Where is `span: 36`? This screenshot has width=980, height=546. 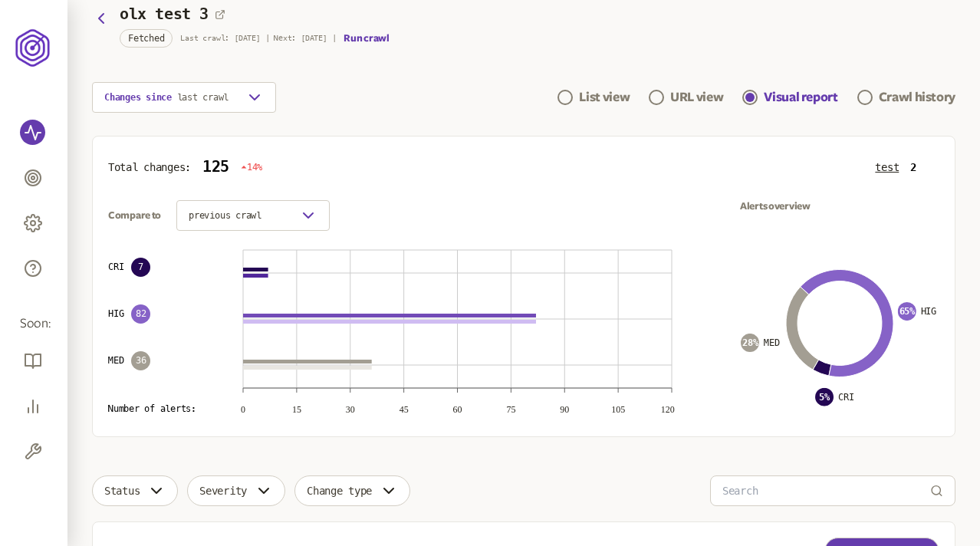
span: 36 is located at coordinates (141, 361).